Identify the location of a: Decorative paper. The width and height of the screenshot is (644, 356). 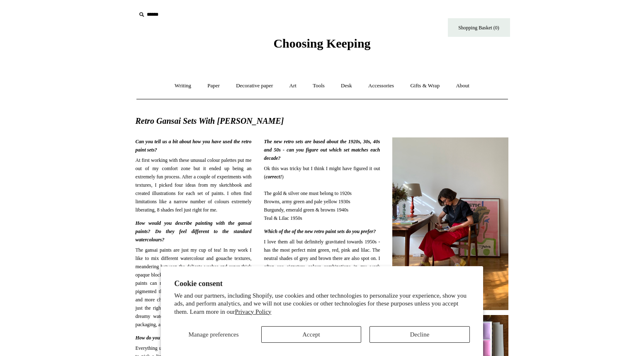
(254, 85).